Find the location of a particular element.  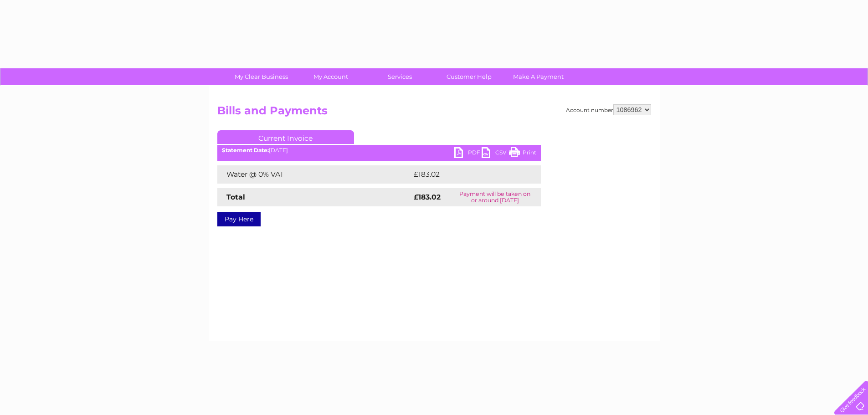

a: Print is located at coordinates (522, 154).